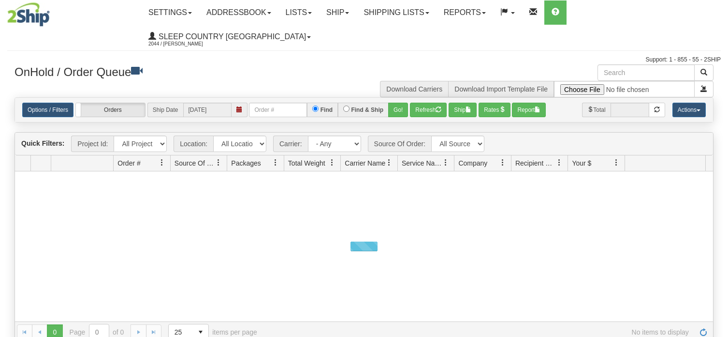 The width and height of the screenshot is (728, 337). What do you see at coordinates (473, 163) in the screenshot?
I see `span: Company` at bounding box center [473, 163].